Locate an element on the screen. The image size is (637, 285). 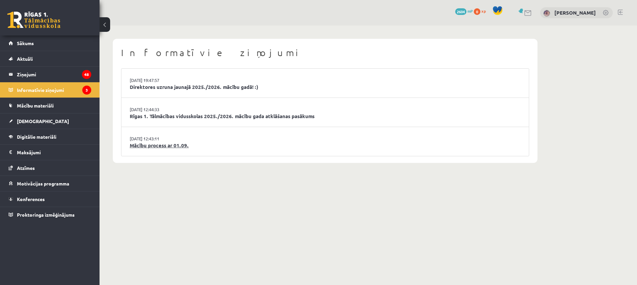
a: Sākums is located at coordinates (50, 43).